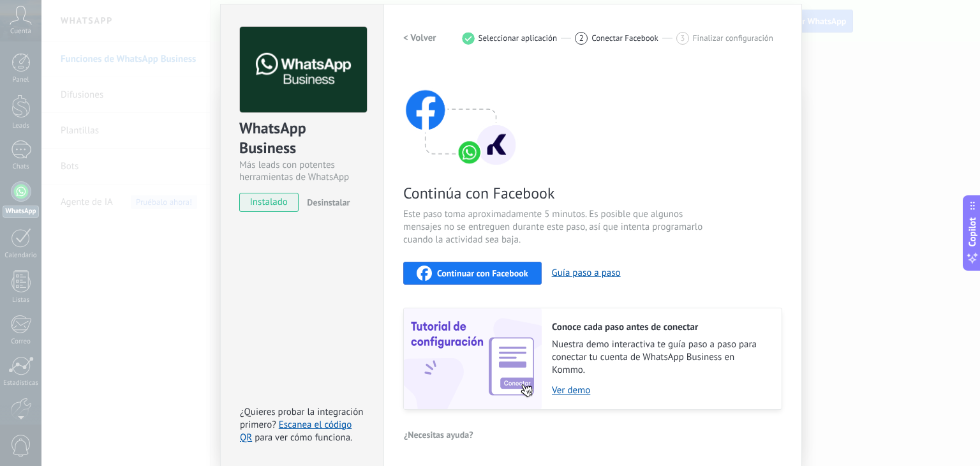  I want to click on button: ¿Necesitas ayuda?, so click(438, 435).